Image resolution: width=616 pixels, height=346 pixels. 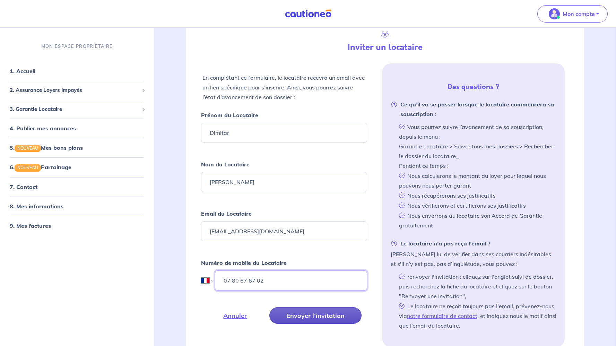 I want to click on strong: Numéro de mobile du Locataire, so click(x=244, y=263).